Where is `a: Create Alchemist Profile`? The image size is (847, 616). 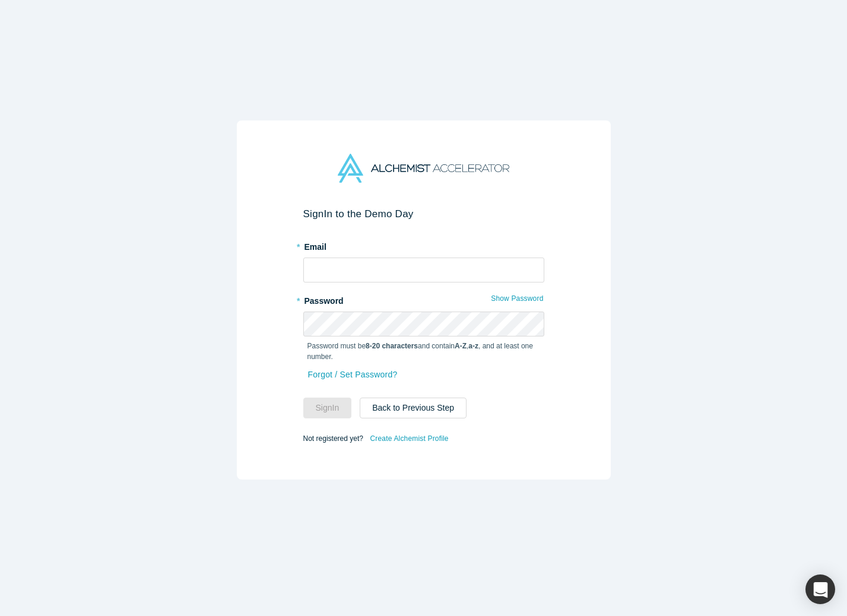
a: Create Alchemist Profile is located at coordinates (409, 438).